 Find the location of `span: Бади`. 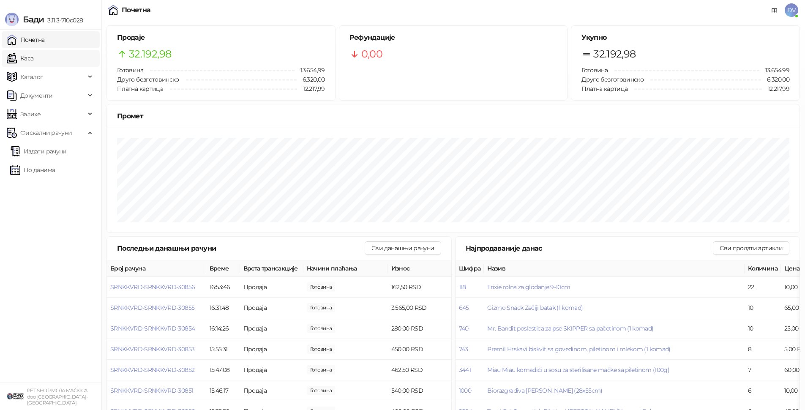

span: Бади is located at coordinates (33, 19).